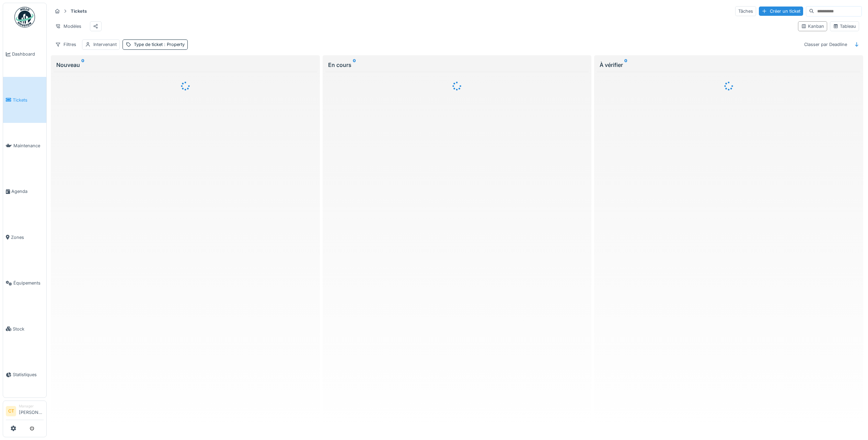  I want to click on div: Classer par Deadline, so click(826, 44).